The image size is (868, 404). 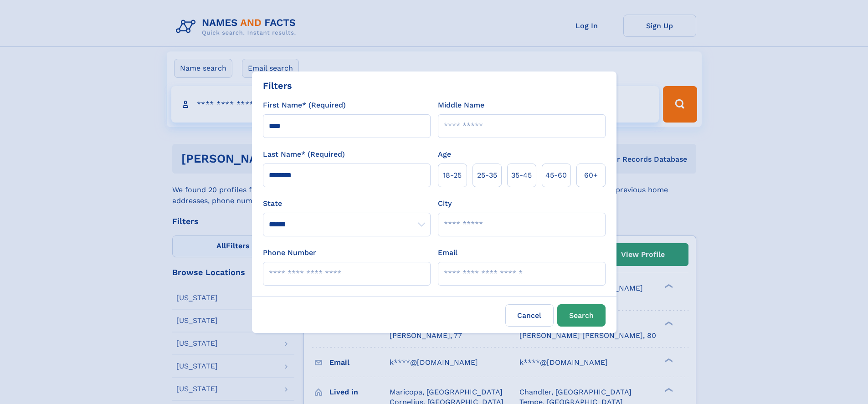 I want to click on label: Email, so click(x=447, y=253).